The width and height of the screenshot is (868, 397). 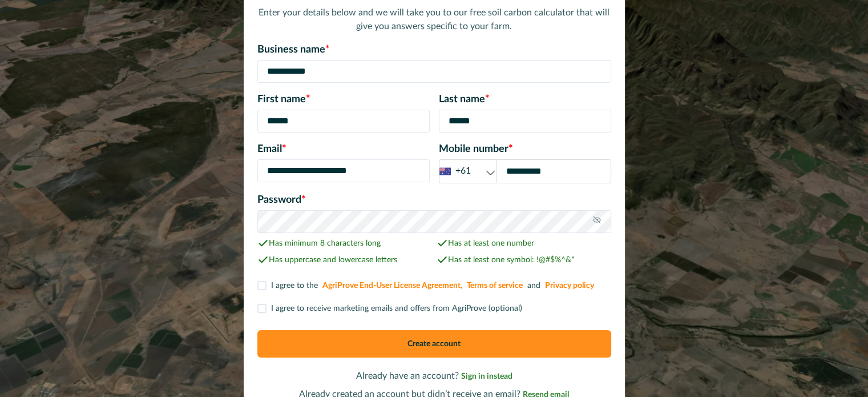 I want to click on p: Has uppercase and lowercase letters, so click(x=344, y=260).